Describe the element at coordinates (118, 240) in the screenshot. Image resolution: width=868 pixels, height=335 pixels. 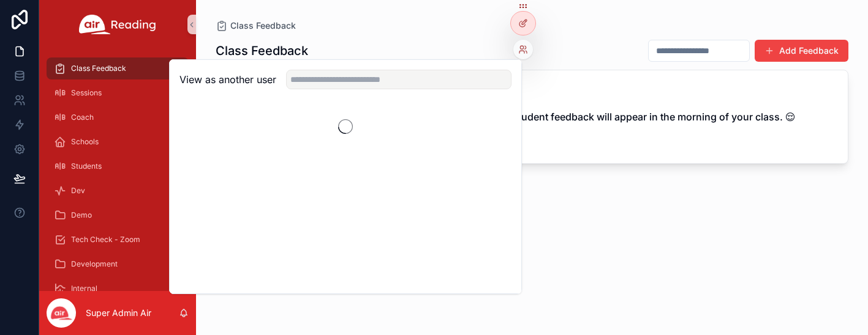
I see `a: Tech Check - Zoom` at that location.